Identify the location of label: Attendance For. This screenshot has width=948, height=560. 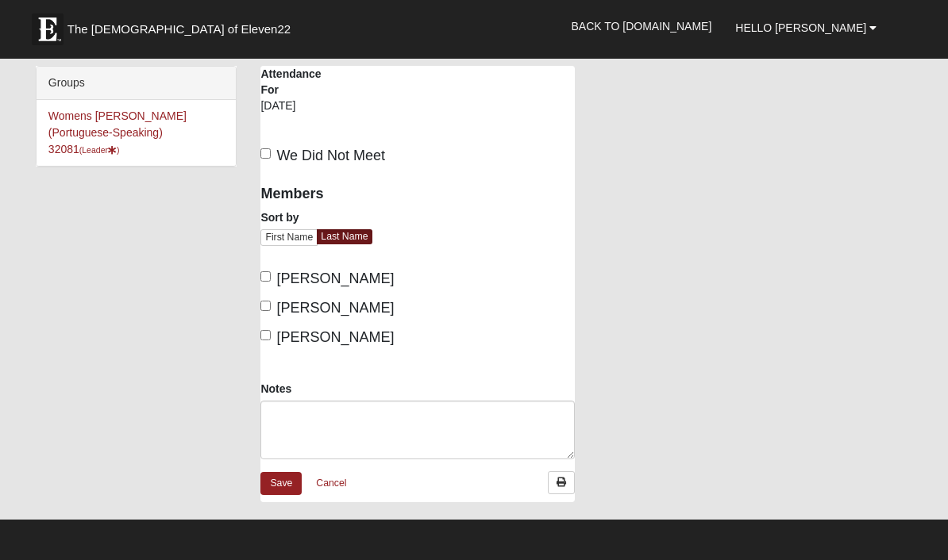
(291, 81).